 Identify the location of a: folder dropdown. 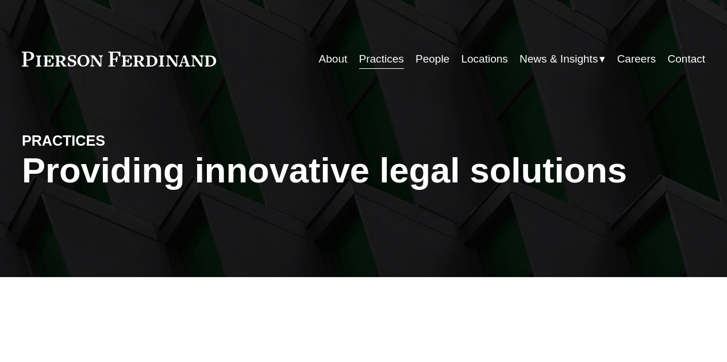
(562, 59).